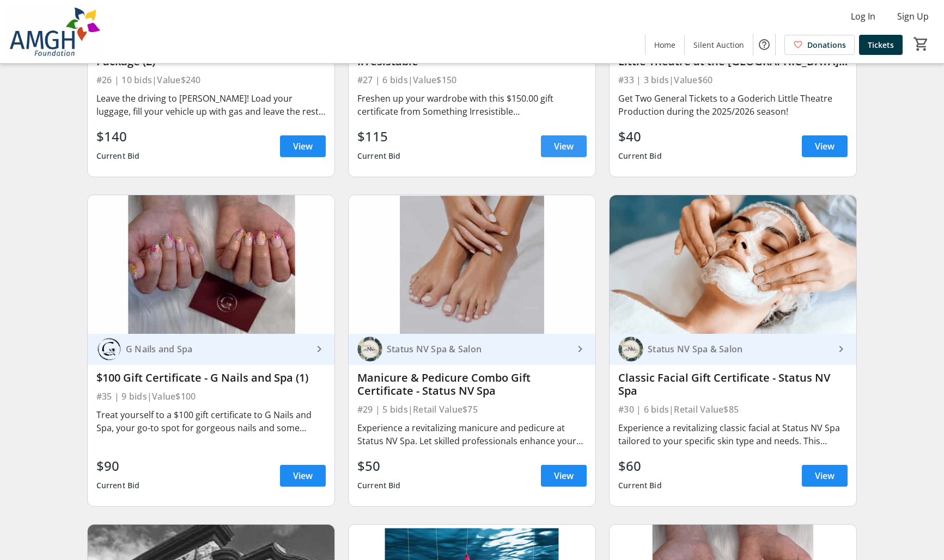 This screenshot has height=560, width=944. I want to click on a: G Nails and Spa G Nails and Spa, so click(211, 349).